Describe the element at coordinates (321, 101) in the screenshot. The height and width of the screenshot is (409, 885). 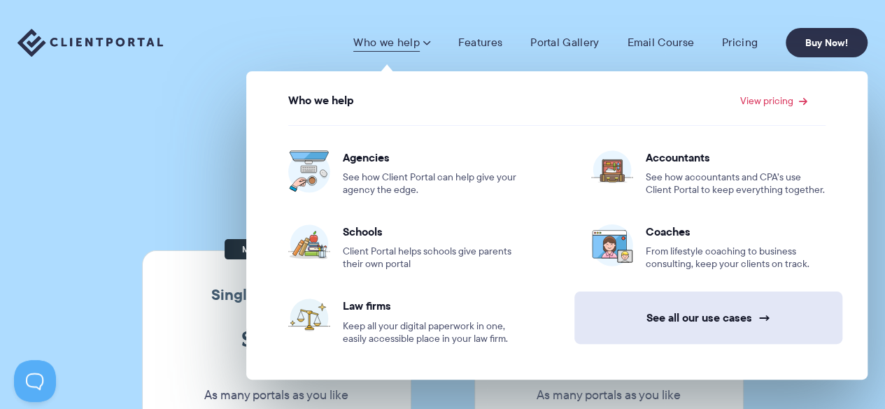
I see `span: Who we help` at that location.